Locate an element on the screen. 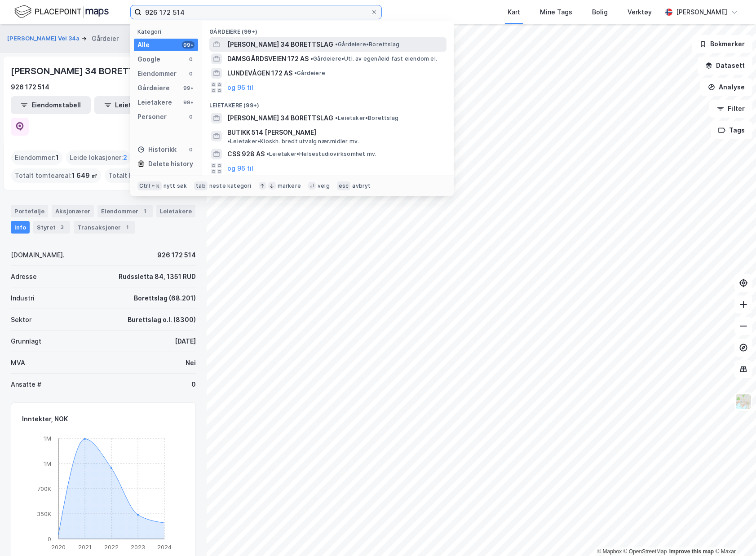 This screenshot has width=756, height=556. div: Eiendommer : is located at coordinates (36, 157).